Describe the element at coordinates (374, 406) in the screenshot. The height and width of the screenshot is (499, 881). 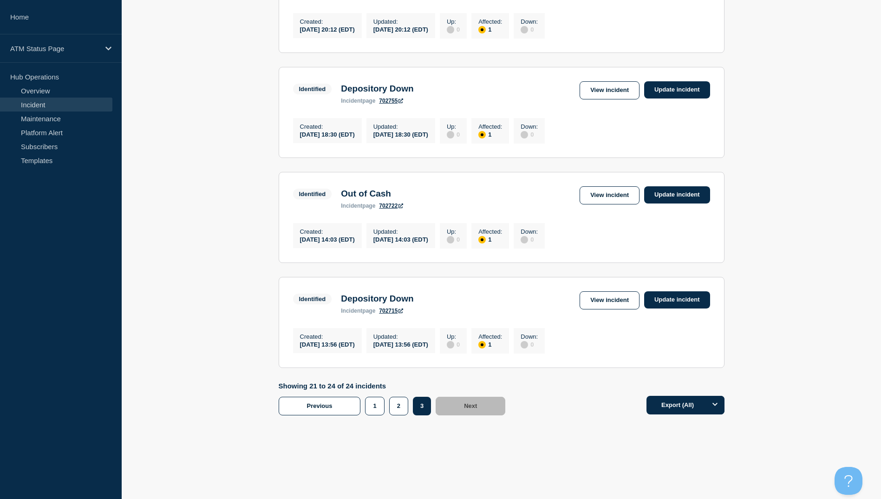
I see `button: 1` at that location.